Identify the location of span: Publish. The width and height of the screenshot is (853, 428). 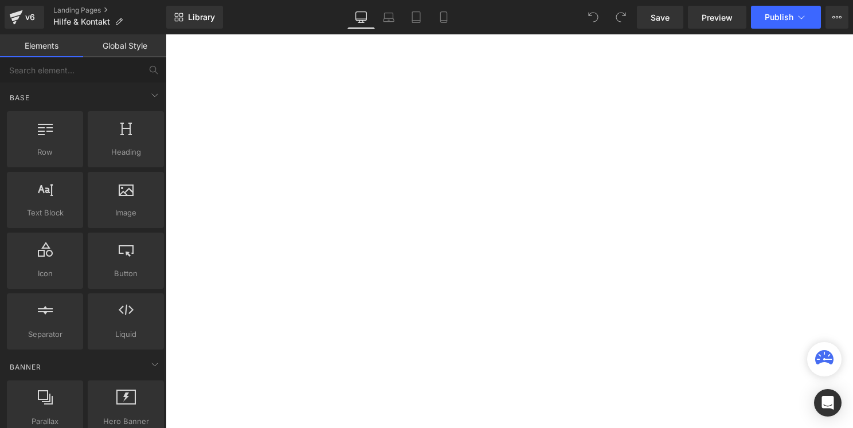
(779, 17).